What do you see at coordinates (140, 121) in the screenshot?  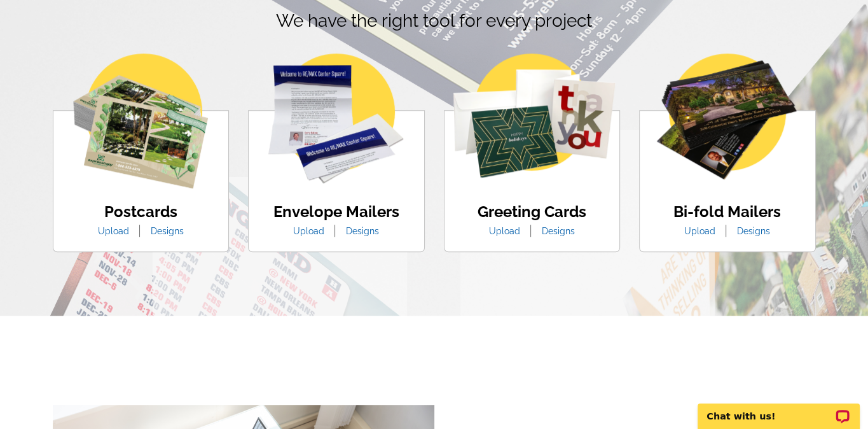 I see `img: postcards.png` at bounding box center [140, 121].